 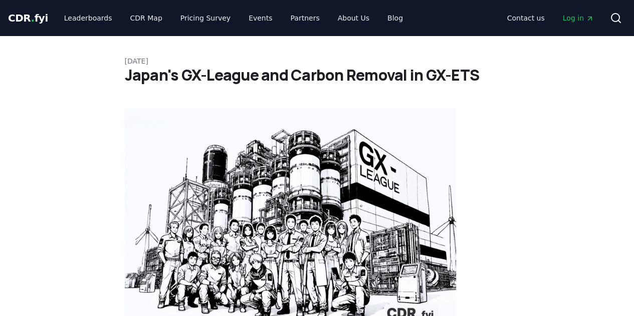 I want to click on a: Events, so click(x=260, y=18).